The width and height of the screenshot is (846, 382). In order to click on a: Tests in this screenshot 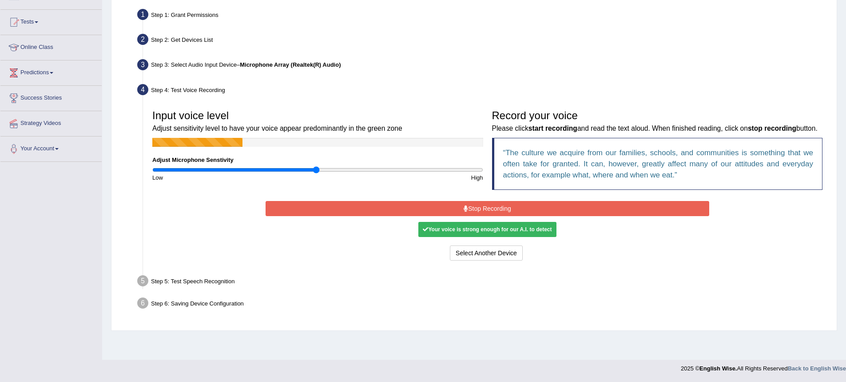, I will do `click(51, 21)`.